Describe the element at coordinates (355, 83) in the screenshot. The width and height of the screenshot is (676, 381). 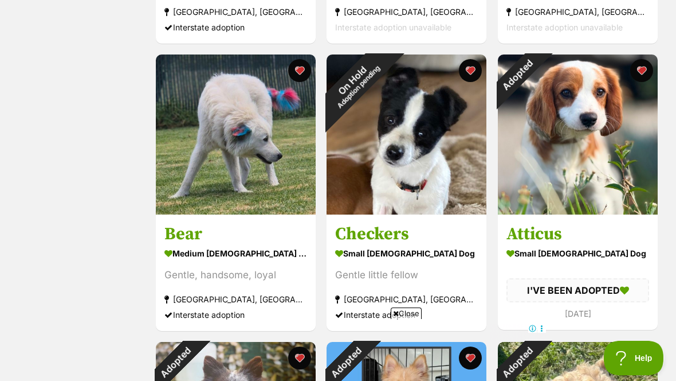
I see `div: On Hold` at that location.